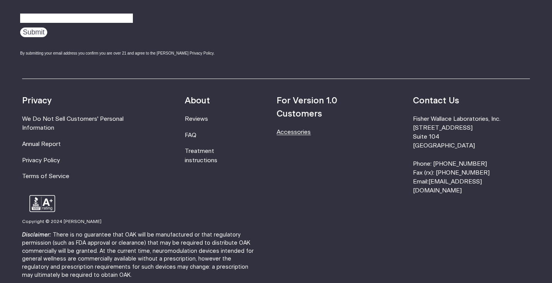 Image resolution: width=552 pixels, height=283 pixels. Describe the element at coordinates (435, 101) in the screenshot. I see `strong: Contact Us` at that location.